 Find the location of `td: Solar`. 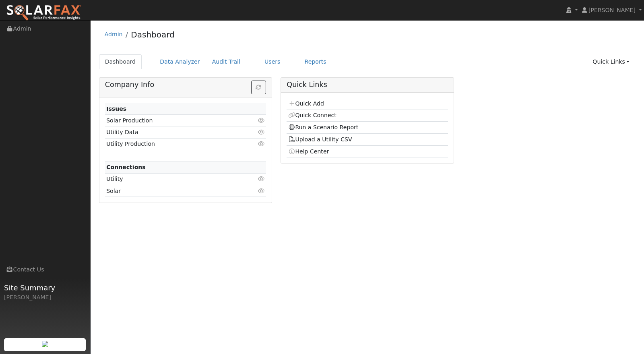

td: Solar is located at coordinates (173, 191).